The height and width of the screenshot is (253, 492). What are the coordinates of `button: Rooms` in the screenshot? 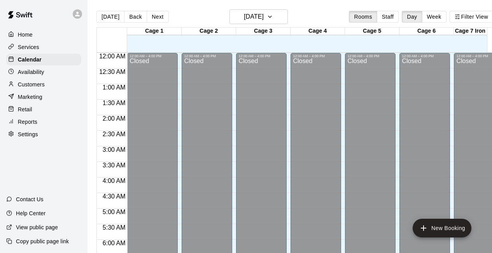 It's located at (363, 17).